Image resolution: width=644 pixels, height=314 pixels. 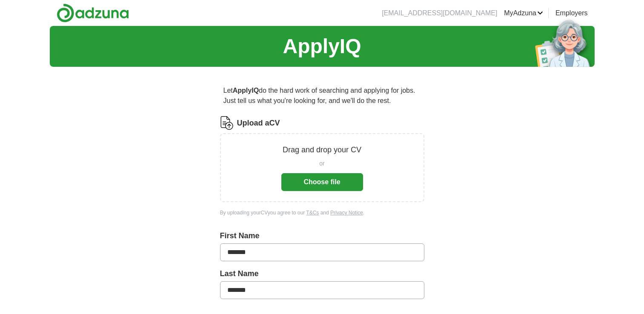 I want to click on p: Let do the hard work of searching and applying for jobs. Just tell us what you're looking for, an..., so click(x=322, y=95).